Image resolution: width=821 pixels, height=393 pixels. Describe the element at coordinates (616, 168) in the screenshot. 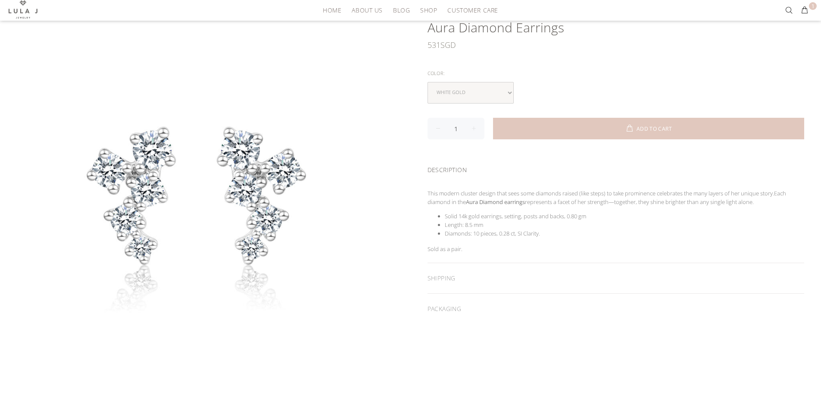

I see `div: DESCRIPTION` at that location.